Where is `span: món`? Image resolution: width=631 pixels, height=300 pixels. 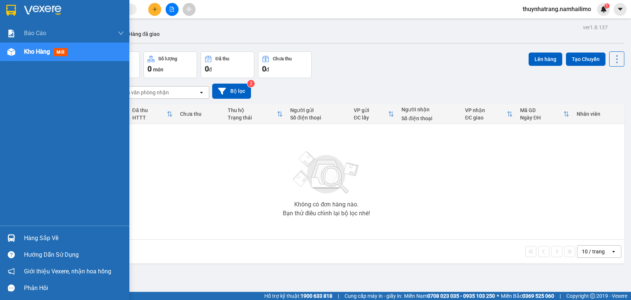
span: món is located at coordinates (158, 69).